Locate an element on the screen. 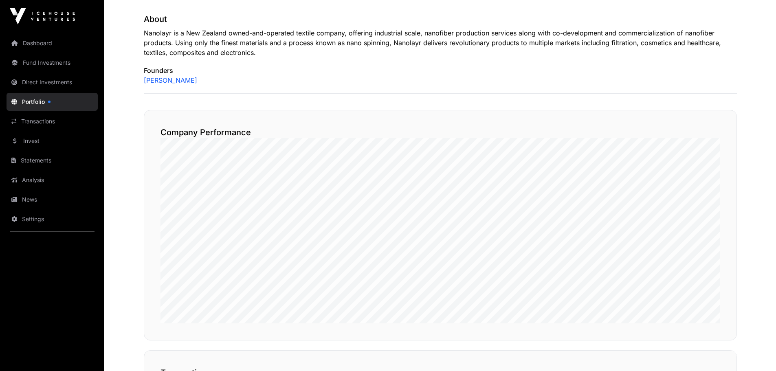 This screenshot has height=371, width=776. a: Invest is located at coordinates (52, 141).